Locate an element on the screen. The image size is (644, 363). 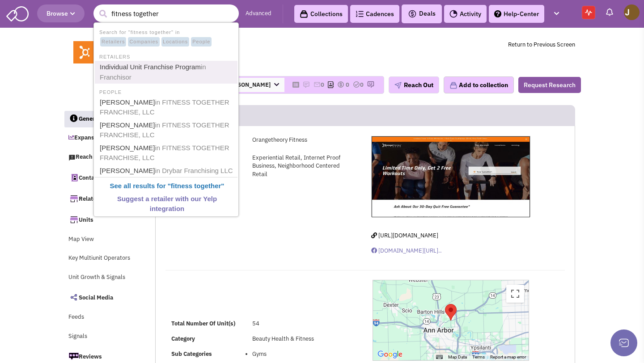
a: Return to Previous Screen is located at coordinates (541, 44).